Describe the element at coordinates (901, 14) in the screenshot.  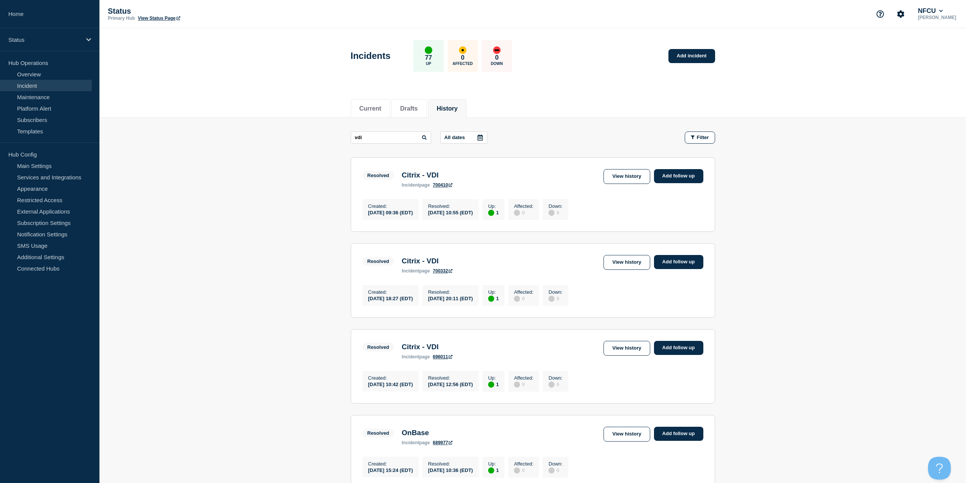
I see `button: Account settings` at that location.